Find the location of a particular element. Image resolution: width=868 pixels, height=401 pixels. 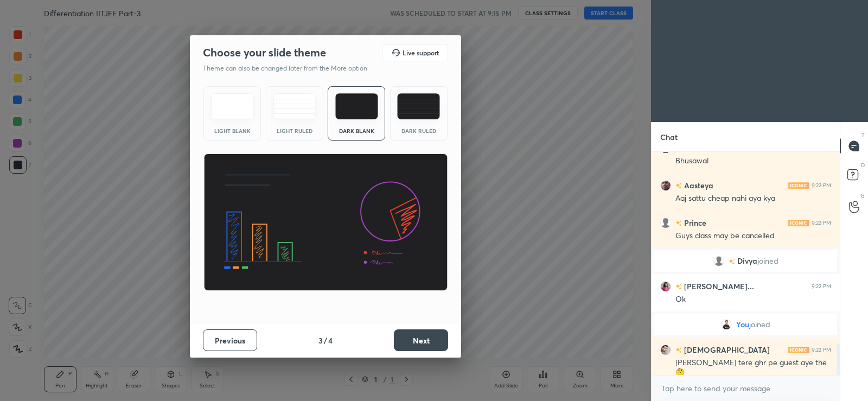

button: Next is located at coordinates (421, 340).